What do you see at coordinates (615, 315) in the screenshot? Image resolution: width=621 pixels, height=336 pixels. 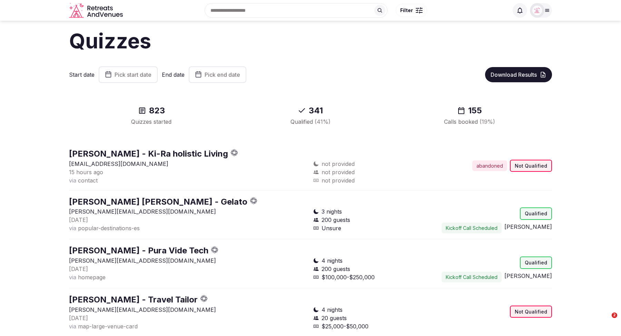 I see `span: 2` at bounding box center [615, 315].